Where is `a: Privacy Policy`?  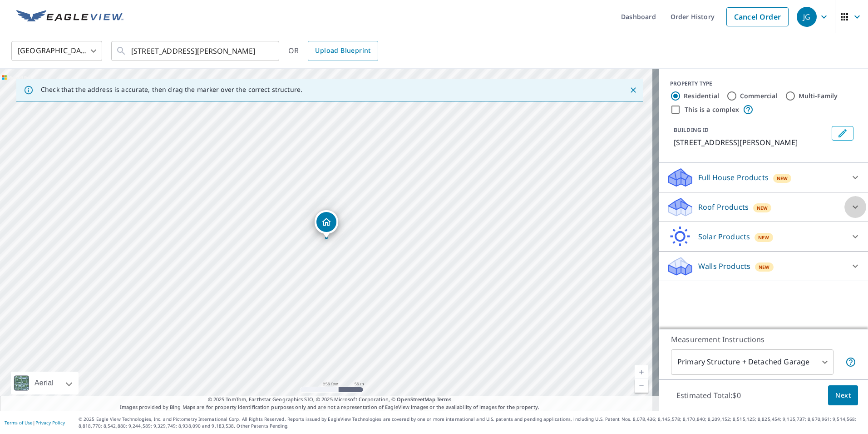 a: Privacy Policy is located at coordinates (50, 422).